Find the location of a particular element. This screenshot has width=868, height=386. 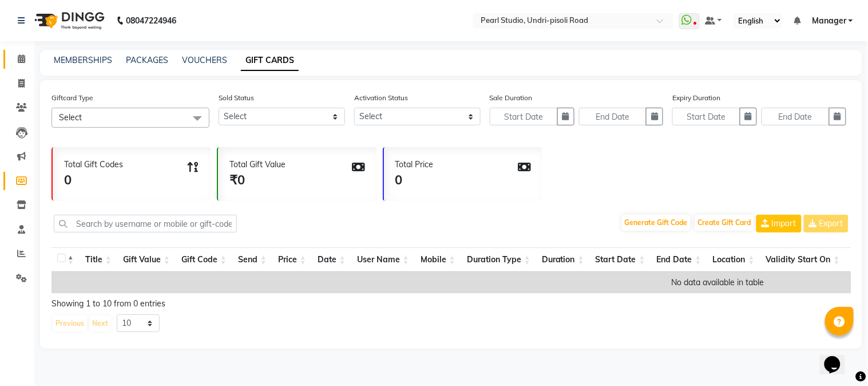

div: ₹0 is located at coordinates (257, 179).